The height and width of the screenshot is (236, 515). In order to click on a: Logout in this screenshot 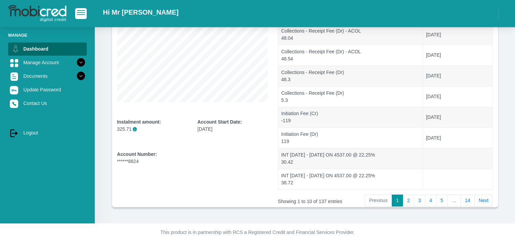, I will do `click(47, 133)`.